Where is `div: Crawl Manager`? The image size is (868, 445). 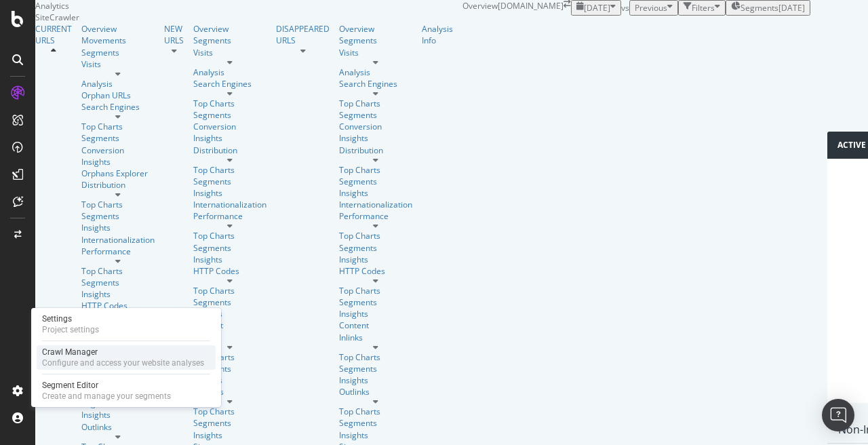
div: Crawl Manager is located at coordinates (123, 352).